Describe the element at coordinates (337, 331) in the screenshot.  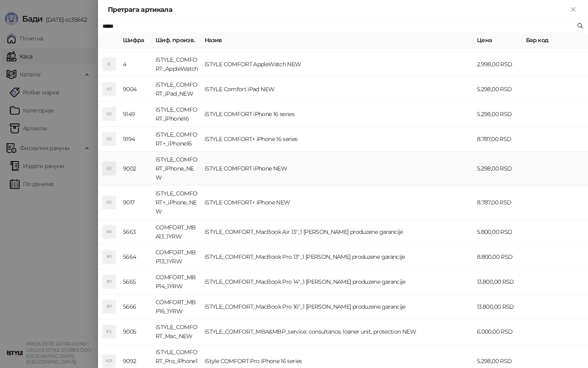
I see `td: iSTYLE_COMFORT_MBA&MBP_service: consultance, loaner unit, protection NEW` at that location.